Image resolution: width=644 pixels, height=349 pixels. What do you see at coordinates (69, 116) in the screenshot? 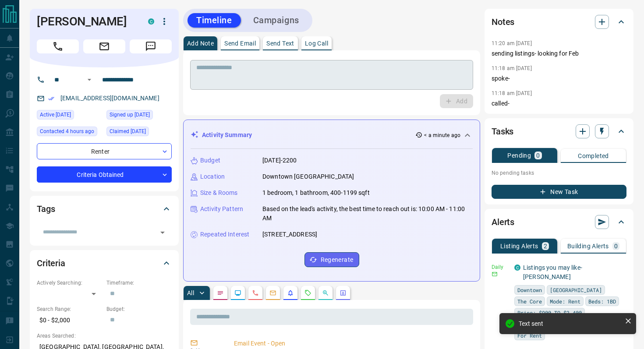
I see `div: Tue Aug 12 2025` at bounding box center [69, 116].